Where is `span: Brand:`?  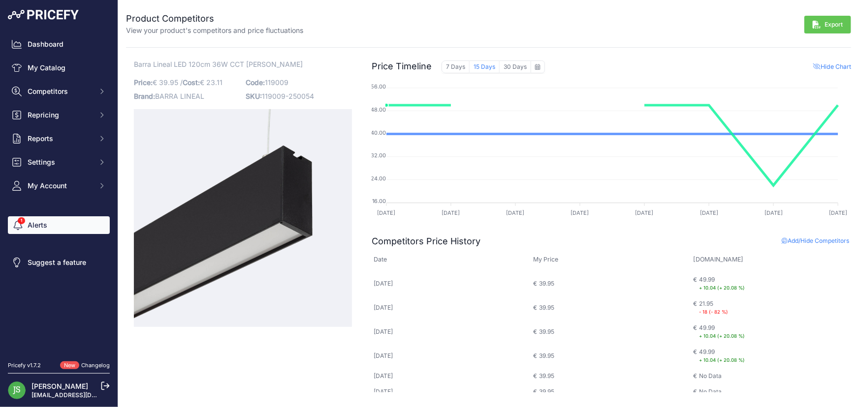
span: Brand: is located at coordinates (144, 96).